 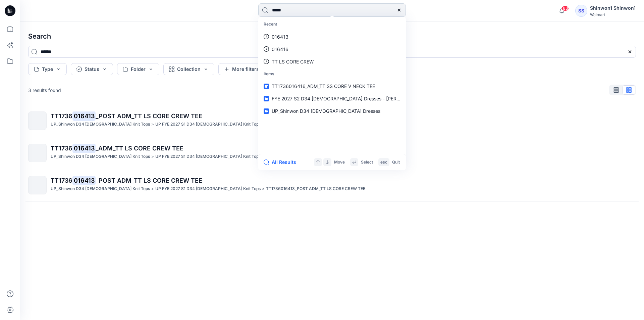 I want to click on button: Status, so click(x=92, y=69).